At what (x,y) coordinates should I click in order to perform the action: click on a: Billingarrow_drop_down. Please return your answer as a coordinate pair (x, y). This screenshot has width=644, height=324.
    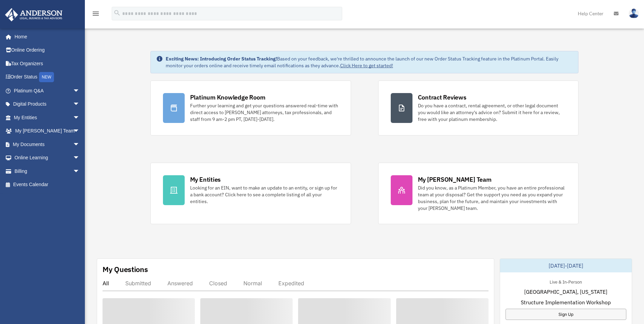
    Looking at the image, I should click on (47, 171).